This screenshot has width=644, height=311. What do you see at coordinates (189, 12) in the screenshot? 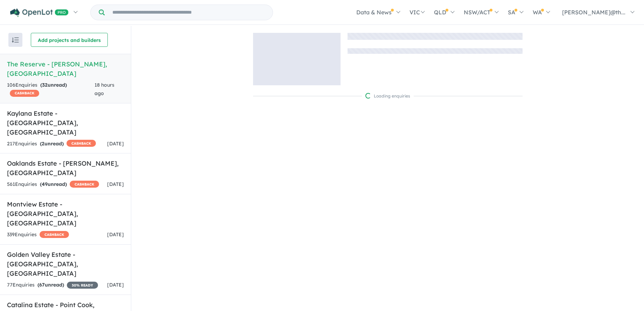
I see `input: Try estate name, suburb, builder or developer` at bounding box center [189, 12].